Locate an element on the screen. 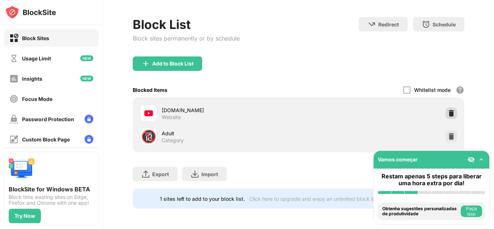  img: customize-block-page-off.svg is located at coordinates (14, 139).